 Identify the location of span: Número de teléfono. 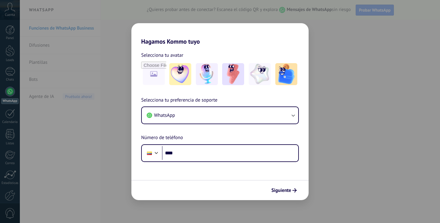
(162, 138).